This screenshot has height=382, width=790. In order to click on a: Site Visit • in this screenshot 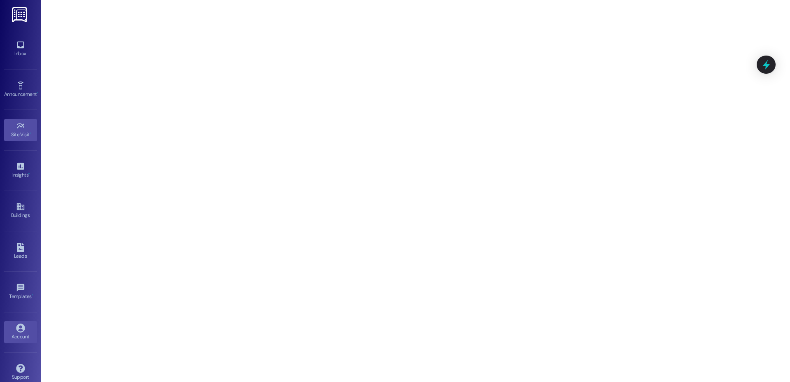, I will do `click(21, 130)`.